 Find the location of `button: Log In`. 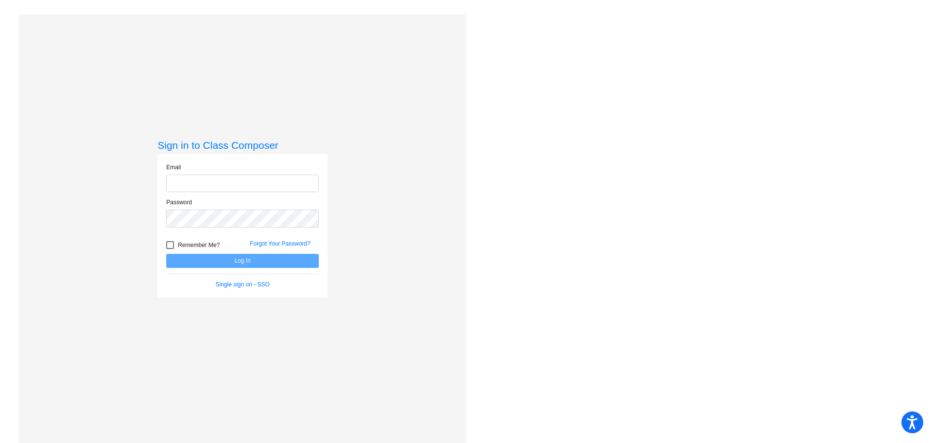

button: Log In is located at coordinates (243, 260).